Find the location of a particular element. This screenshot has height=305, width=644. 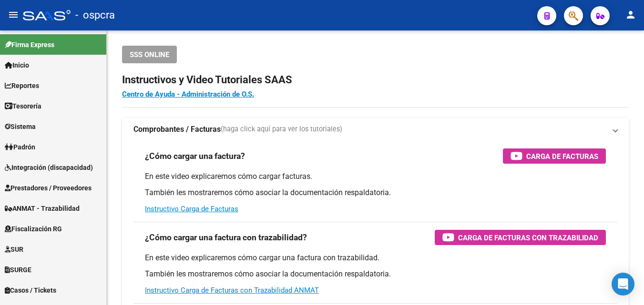

span: Sistema is located at coordinates (20, 127).